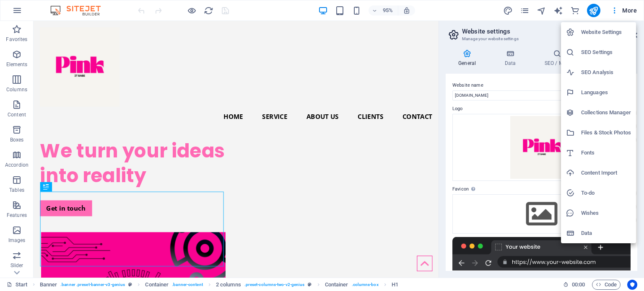 This screenshot has height=291, width=644. What do you see at coordinates (606, 93) in the screenshot?
I see `h6: Languages` at bounding box center [606, 93].